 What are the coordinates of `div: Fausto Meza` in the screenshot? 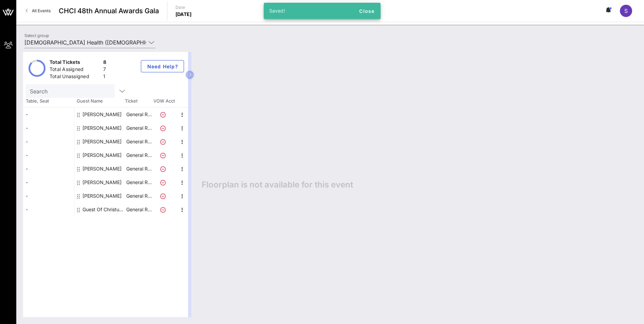 It's located at (102, 155).